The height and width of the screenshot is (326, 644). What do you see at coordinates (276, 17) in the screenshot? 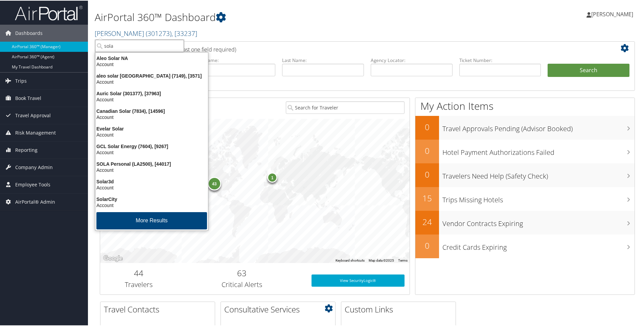
I see `h1: AirPortal 360™ Dashboard` at bounding box center [276, 17].